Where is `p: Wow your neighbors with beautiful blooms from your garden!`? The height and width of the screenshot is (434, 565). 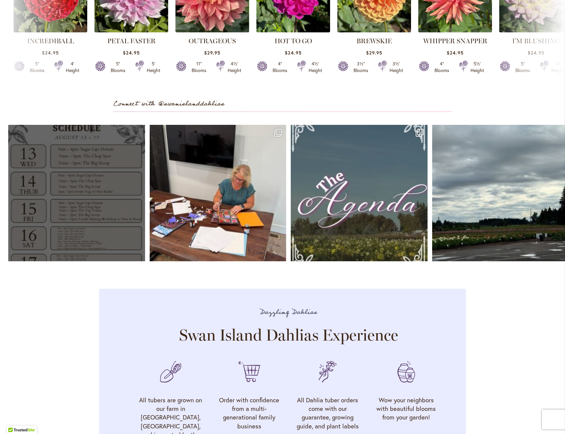 p: Wow your neighbors with beautiful blooms from your garden! is located at coordinates (406, 409).